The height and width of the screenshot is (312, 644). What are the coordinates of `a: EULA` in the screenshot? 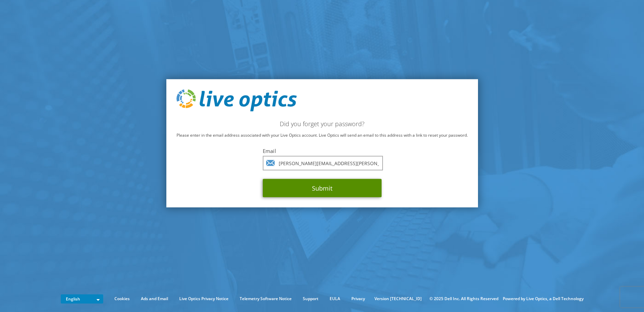 It's located at (334, 299).